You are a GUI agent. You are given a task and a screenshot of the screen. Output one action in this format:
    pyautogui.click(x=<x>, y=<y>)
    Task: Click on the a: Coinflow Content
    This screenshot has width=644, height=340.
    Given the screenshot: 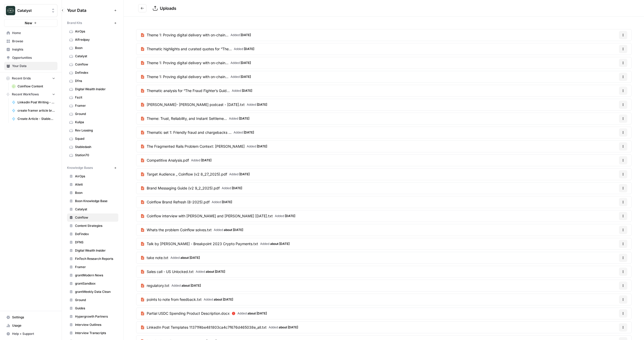 What is the action you would take?
    pyautogui.click(x=34, y=87)
    